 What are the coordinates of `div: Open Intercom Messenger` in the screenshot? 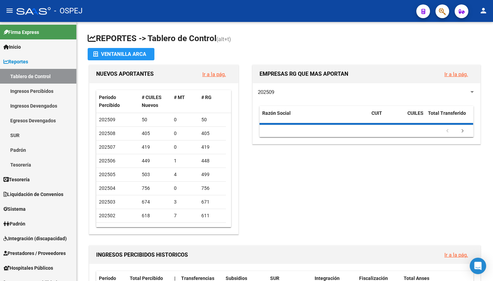 It's located at (478, 266).